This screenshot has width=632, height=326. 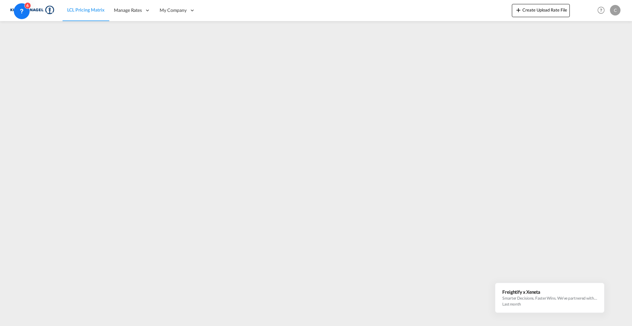 What do you see at coordinates (86, 10) in the screenshot?
I see `span: LCL Pricing Matrix` at bounding box center [86, 10].